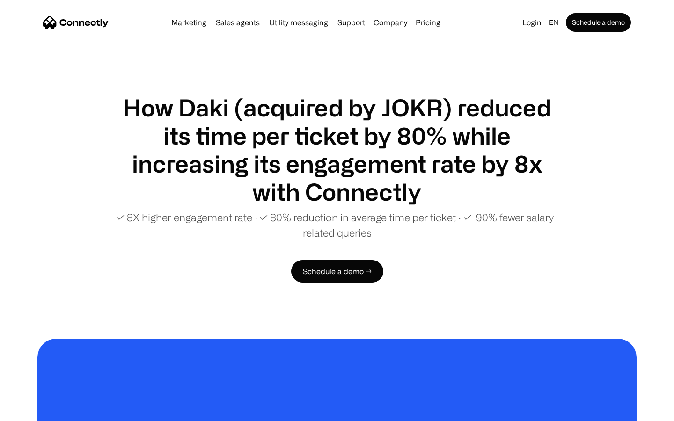 This screenshot has width=674, height=421. What do you see at coordinates (238, 22) in the screenshot?
I see `a: Sales agents` at bounding box center [238, 22].